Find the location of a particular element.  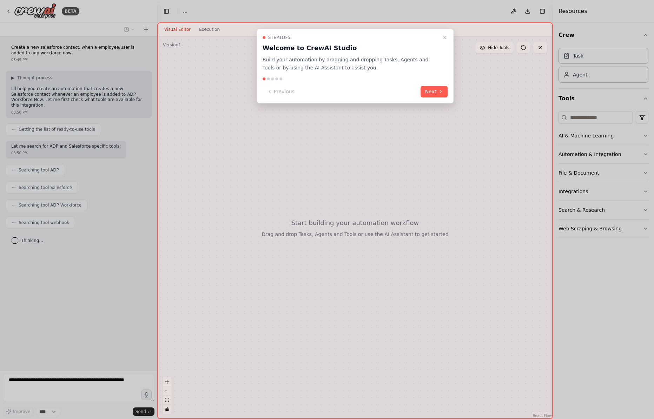

h3: Welcome to CrewAI Studio is located at coordinates (351, 48).